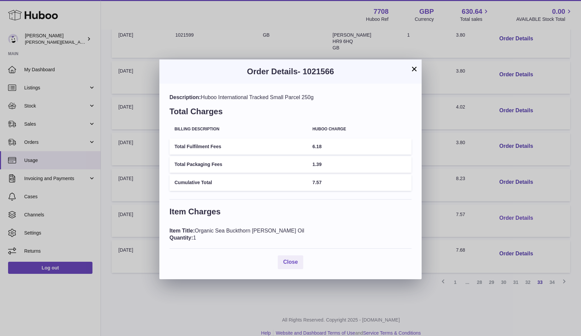 Image resolution: width=581 pixels, height=336 pixels. Describe the element at coordinates (317, 164) in the screenshot. I see `span: 1.39` at that location.